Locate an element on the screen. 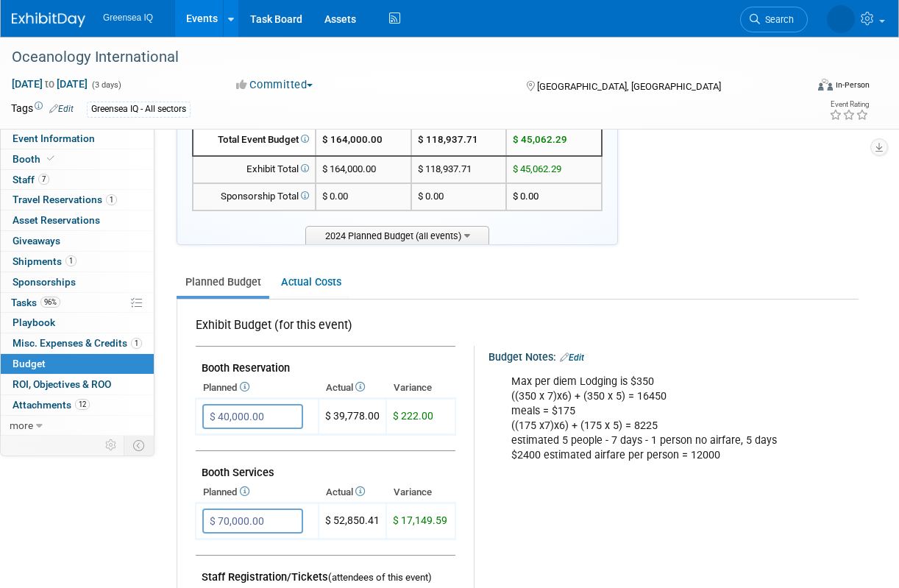 The height and width of the screenshot is (588, 899). span: Giveaways is located at coordinates (36, 241).